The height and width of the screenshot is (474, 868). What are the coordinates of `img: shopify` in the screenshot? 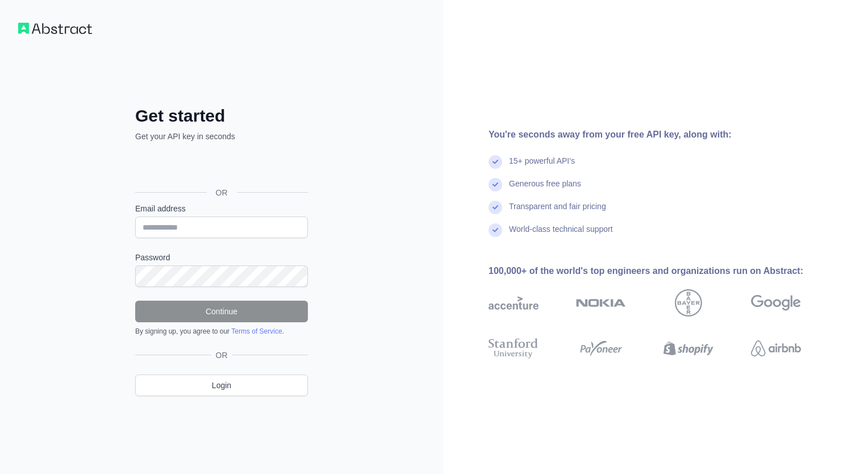 It's located at (689, 348).